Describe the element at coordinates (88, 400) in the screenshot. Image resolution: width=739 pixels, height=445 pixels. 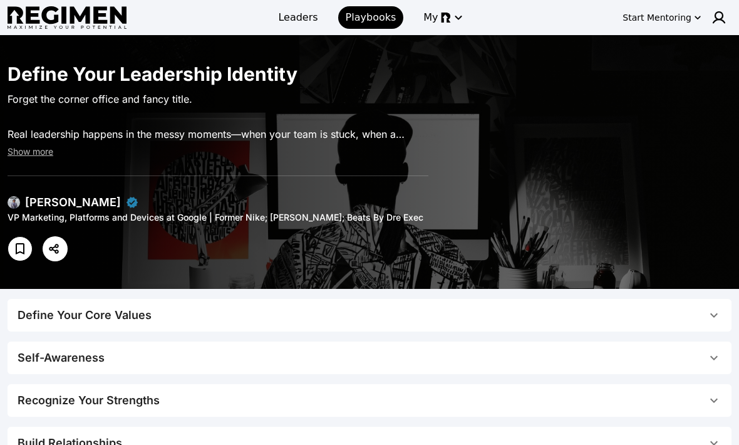
I see `div: Recognize Your Strengths` at that location.